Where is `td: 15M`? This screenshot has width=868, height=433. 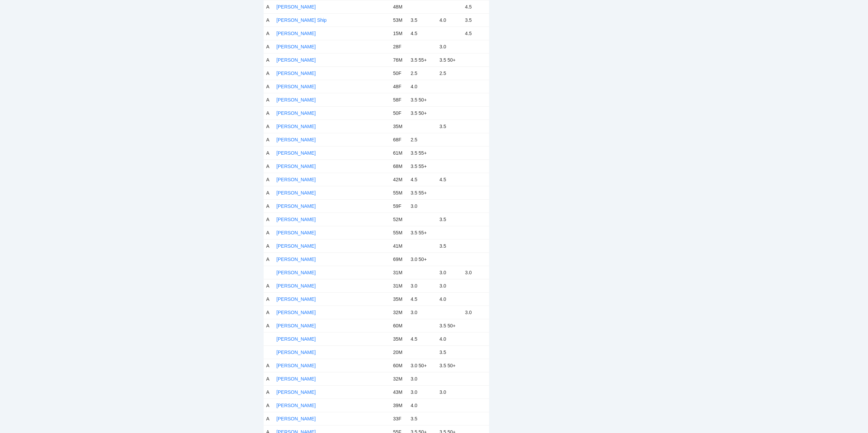
td: 15M is located at coordinates (400, 33).